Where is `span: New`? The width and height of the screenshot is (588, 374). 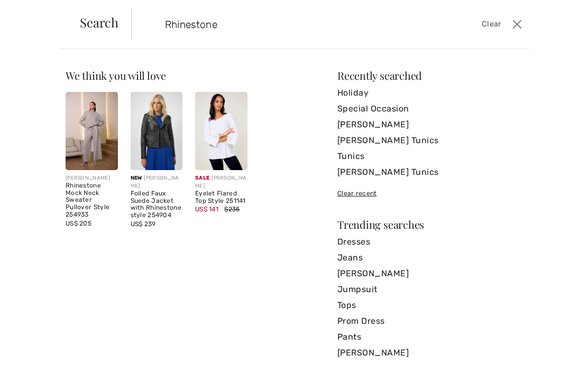 span: New is located at coordinates (136, 178).